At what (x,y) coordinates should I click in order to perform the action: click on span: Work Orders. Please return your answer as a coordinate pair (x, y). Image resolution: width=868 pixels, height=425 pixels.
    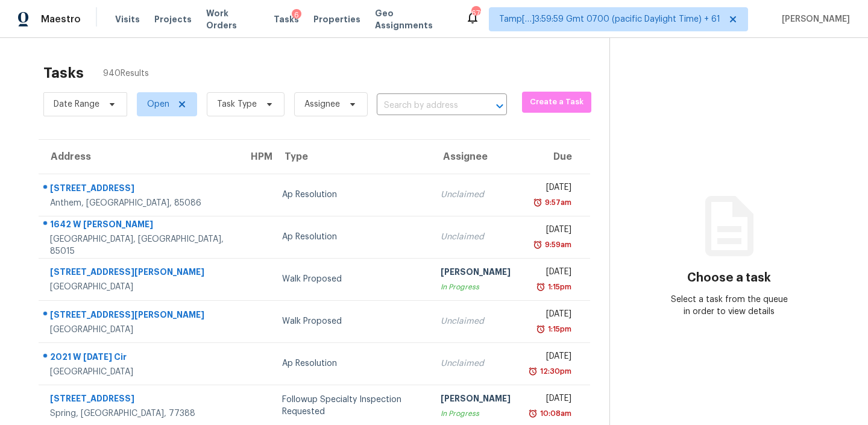
    Looking at the image, I should click on (232, 19).